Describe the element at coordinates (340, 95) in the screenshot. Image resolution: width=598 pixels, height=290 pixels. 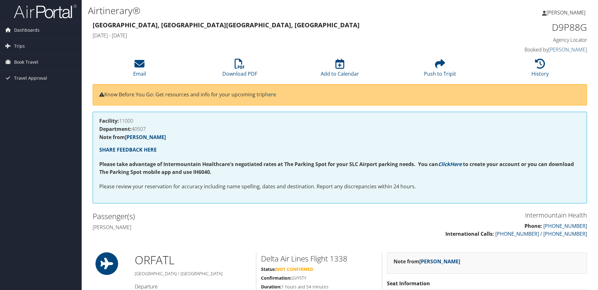
I see `p: Know Before You Go: Get resources and info for your upcoming trip` at that location.